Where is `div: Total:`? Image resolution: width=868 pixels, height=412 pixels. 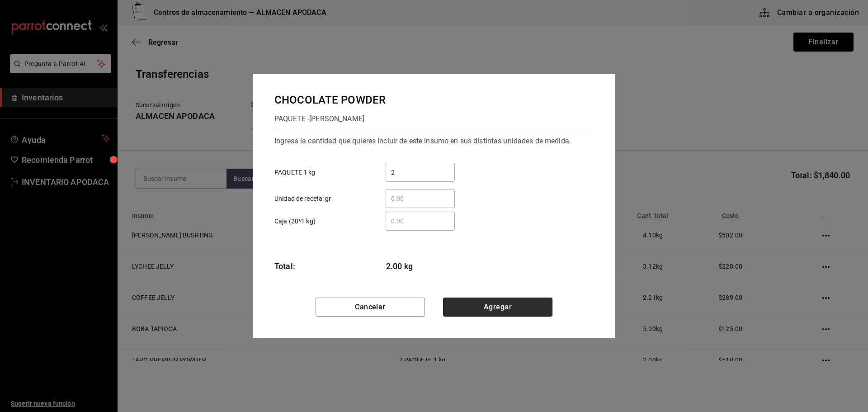 div: Total: is located at coordinates (284, 266).